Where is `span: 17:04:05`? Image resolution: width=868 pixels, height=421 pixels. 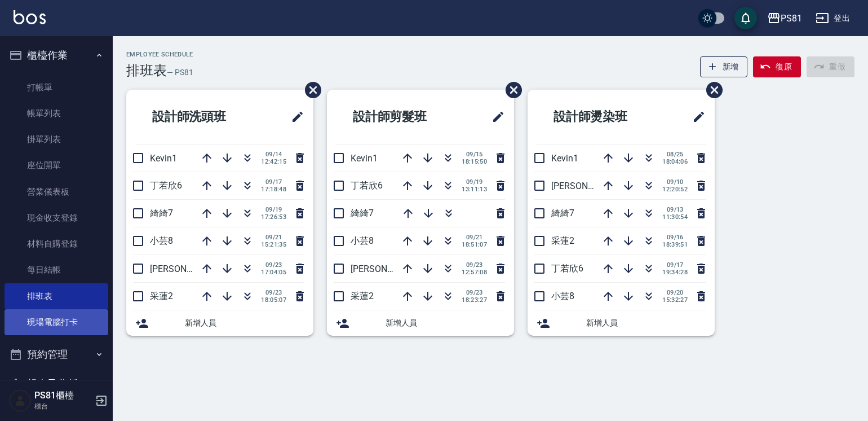 span: 17:04:05 is located at coordinates (273, 272).